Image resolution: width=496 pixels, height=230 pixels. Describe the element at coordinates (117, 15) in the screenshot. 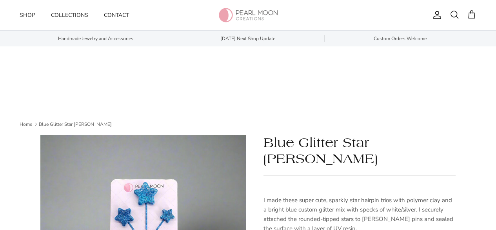

I see `a: Contact` at that location.